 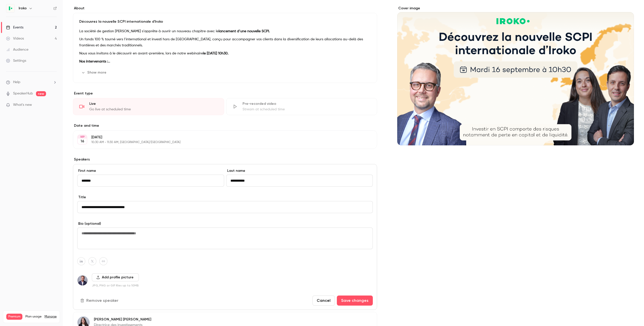 What do you see at coordinates (307, 104) in the screenshot?
I see `div: Pre-recorded video` at bounding box center [307, 104].